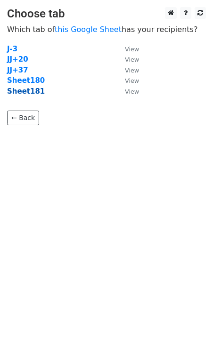  Describe the element at coordinates (88, 29) in the screenshot. I see `a: this Google Sheet` at that location.